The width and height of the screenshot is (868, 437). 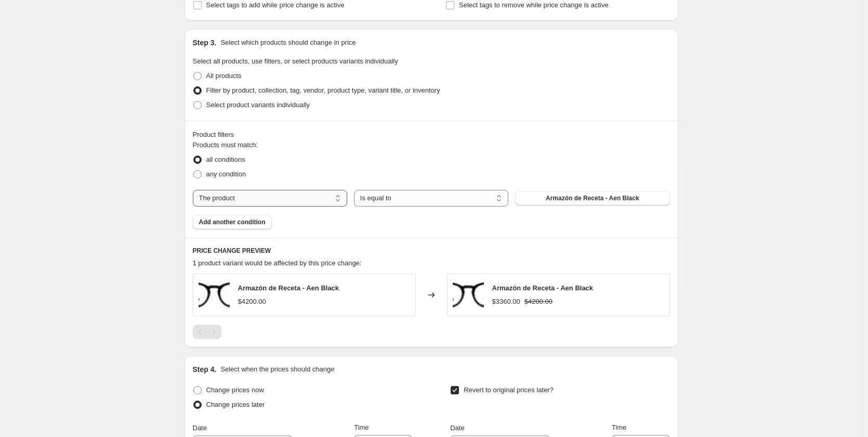 I want to click on span: 1 product variant would be affected by this price change:, so click(x=277, y=262).